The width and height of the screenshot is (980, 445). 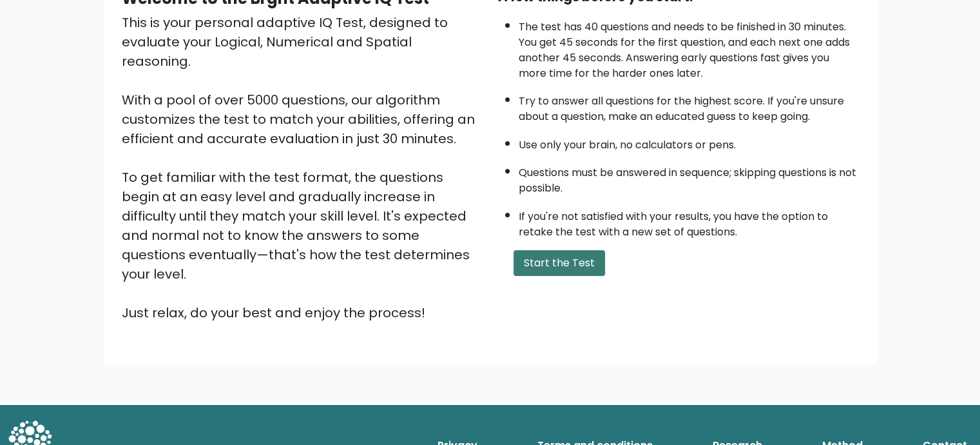 What do you see at coordinates (689, 177) in the screenshot?
I see `li: Questions must be answered in sequence; skipping questions is not possible.` at bounding box center [689, 177].